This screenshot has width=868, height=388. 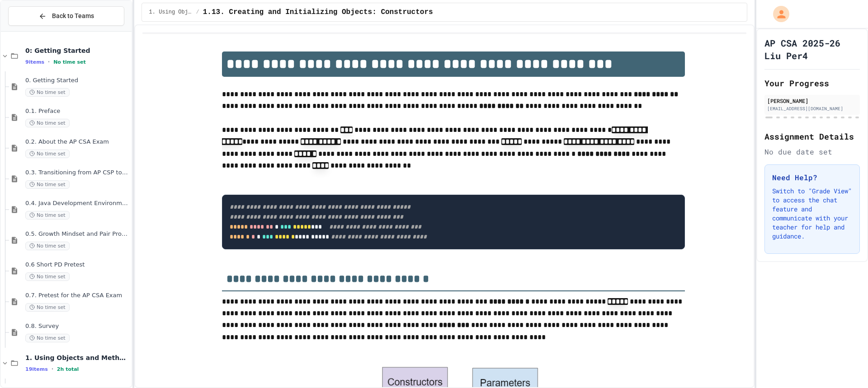 What do you see at coordinates (78, 265) in the screenshot?
I see `span: 0.6 Short PD Pretest` at bounding box center [78, 265].